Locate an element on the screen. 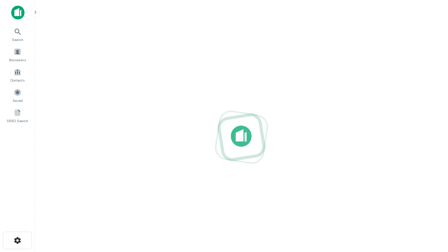 The image size is (448, 252). a: SREO Search is located at coordinates (17, 115).